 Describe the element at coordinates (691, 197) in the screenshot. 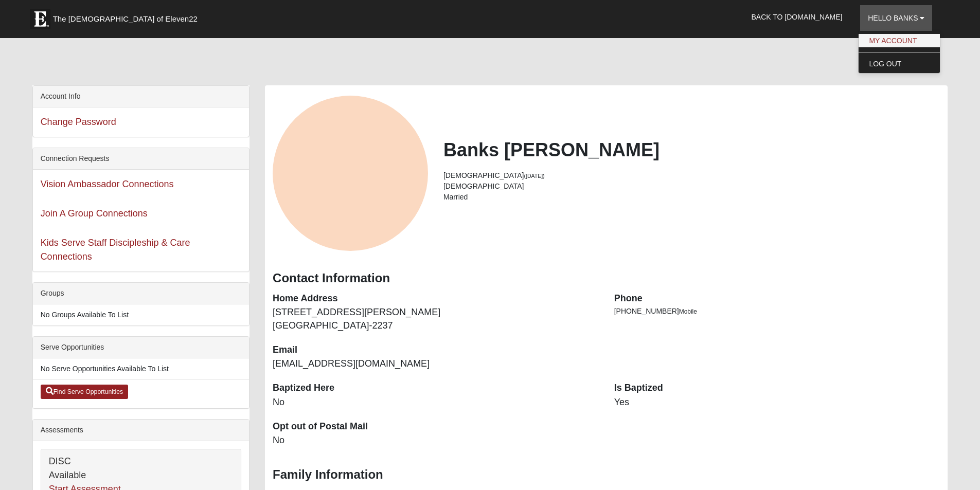

I see `li: Married` at that location.